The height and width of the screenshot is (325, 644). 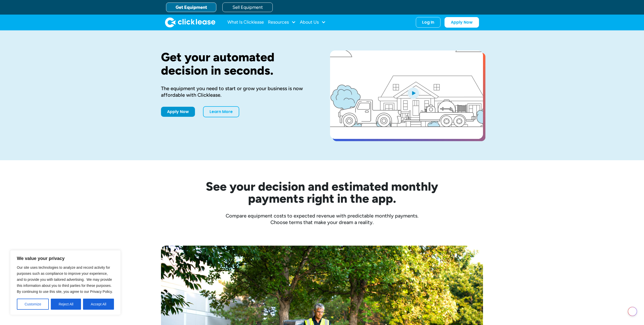 I want to click on a: home, so click(x=190, y=22).